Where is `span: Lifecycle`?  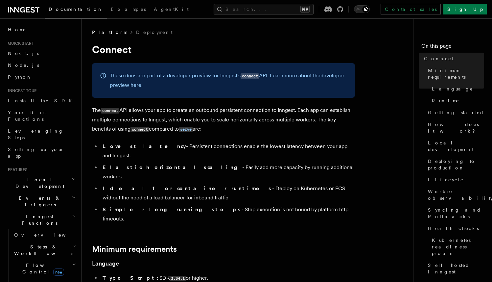
span: Lifecycle is located at coordinates (446, 180).